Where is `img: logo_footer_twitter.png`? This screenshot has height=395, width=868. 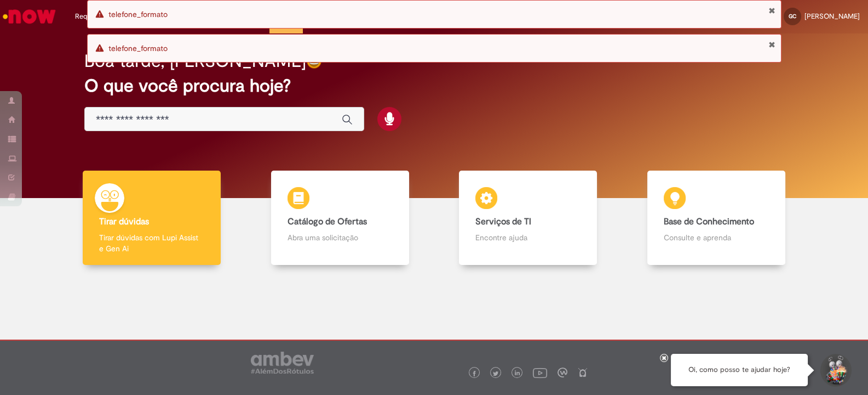 img: logo_footer_twitter.png is located at coordinates (496, 373).